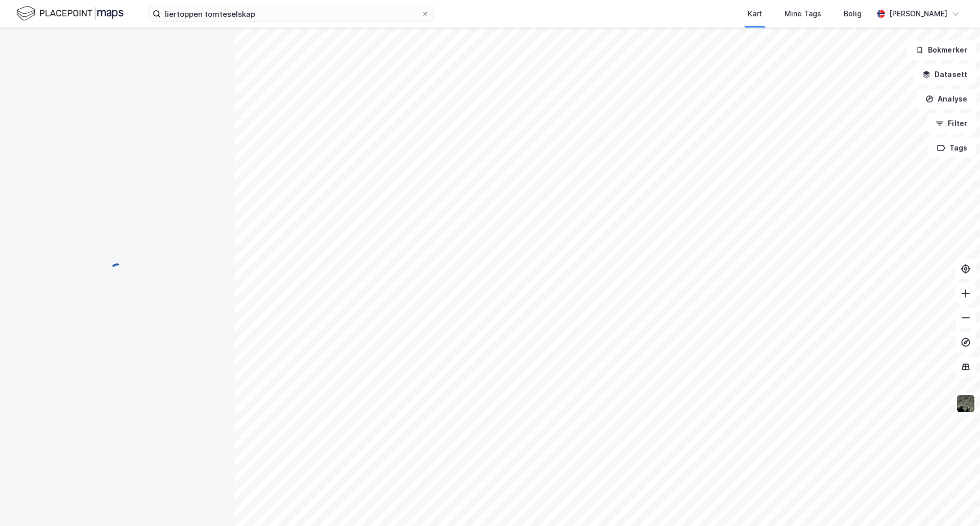 This screenshot has width=980, height=526. What do you see at coordinates (966, 404) in the screenshot?
I see `img: 9k=` at bounding box center [966, 404].